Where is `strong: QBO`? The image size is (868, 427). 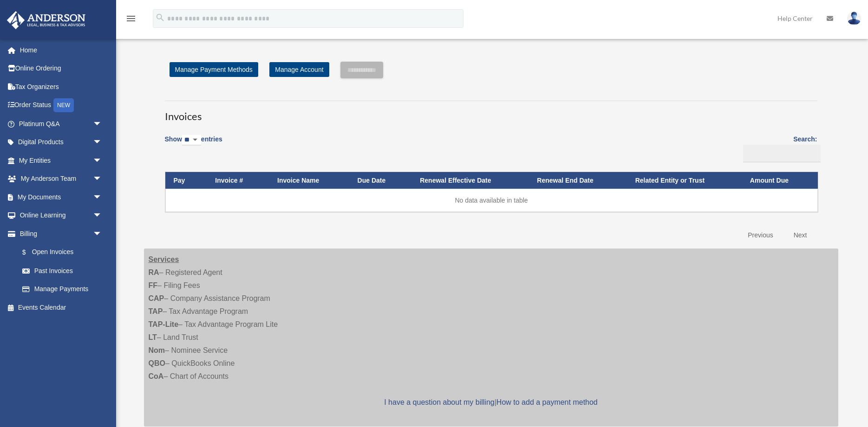 strong: QBO is located at coordinates (157, 363).